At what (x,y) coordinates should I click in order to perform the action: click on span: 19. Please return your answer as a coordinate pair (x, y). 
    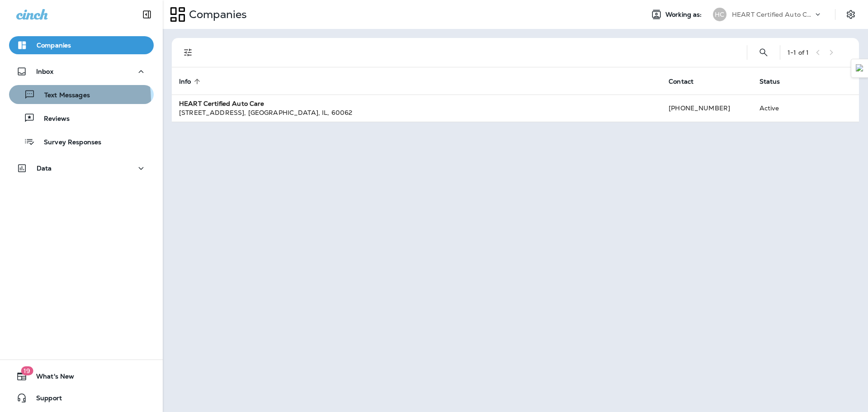
    Looking at the image, I should click on (27, 371).